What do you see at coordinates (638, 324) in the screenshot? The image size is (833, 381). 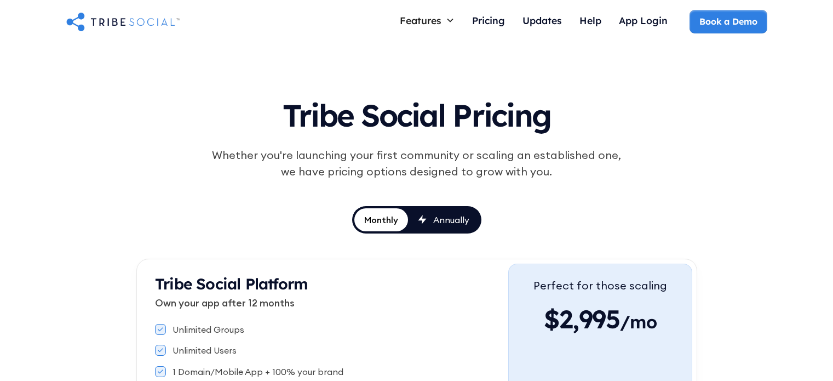 I see `span: /mo` at bounding box center [638, 324].